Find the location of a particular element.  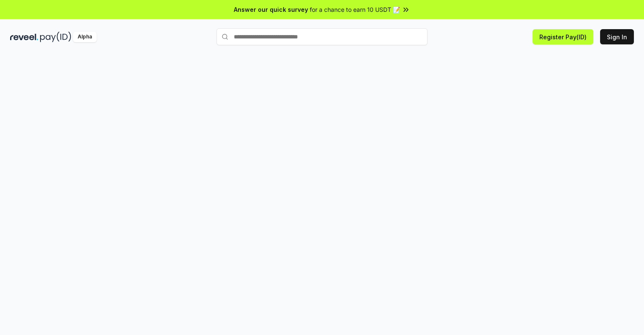

span: for a chance to earn 10 USDT 📝 is located at coordinates (355, 10).